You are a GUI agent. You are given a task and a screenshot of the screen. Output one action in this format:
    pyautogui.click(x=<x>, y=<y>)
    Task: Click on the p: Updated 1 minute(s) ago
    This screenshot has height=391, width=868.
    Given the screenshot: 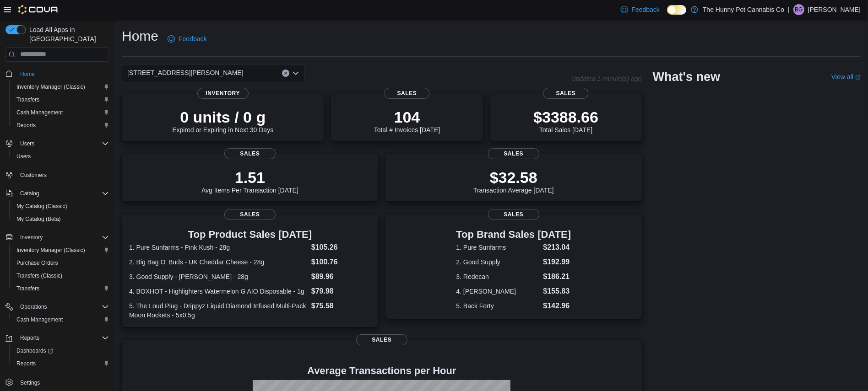 What is the action you would take?
    pyautogui.click(x=606, y=79)
    